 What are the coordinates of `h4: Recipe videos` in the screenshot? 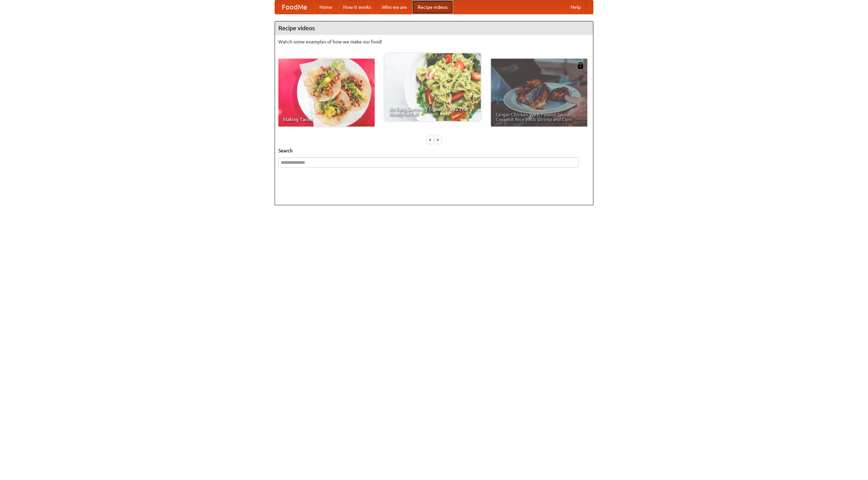 It's located at (434, 29).